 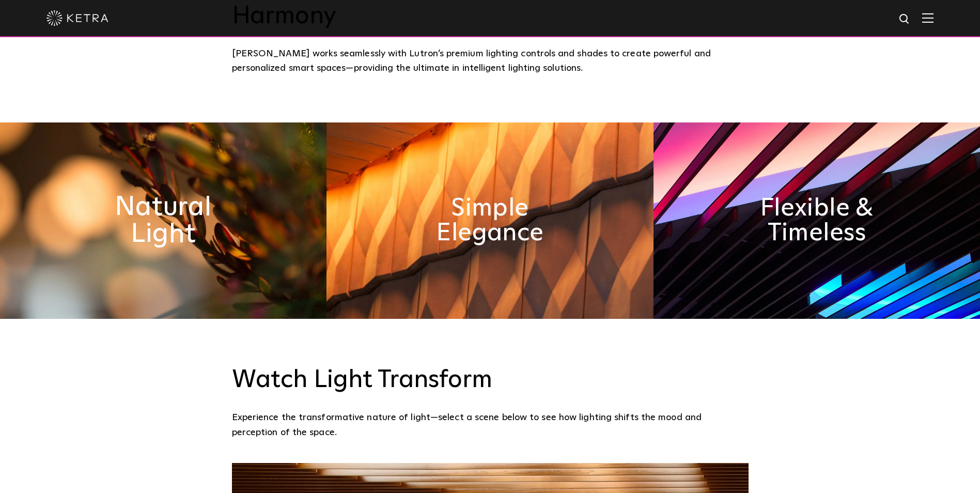 I want to click on img: simple_elegance, so click(x=490, y=221).